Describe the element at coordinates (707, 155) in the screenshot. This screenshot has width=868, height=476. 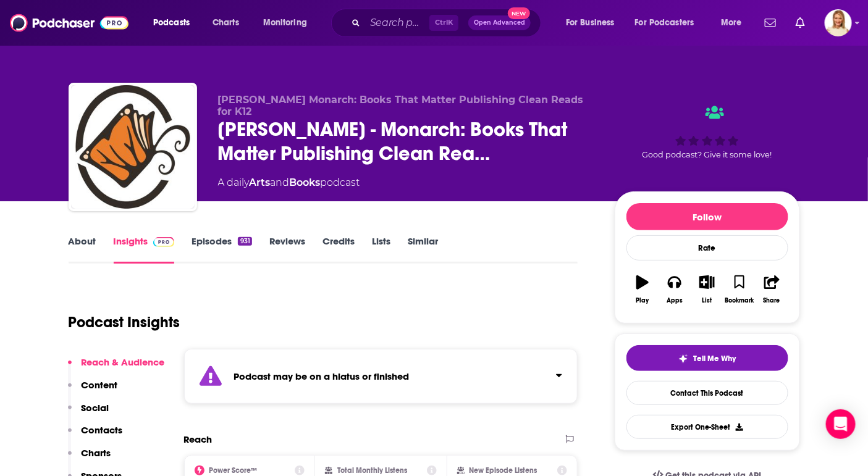
I see `span: Good podcast? Give it some love!` at that location.